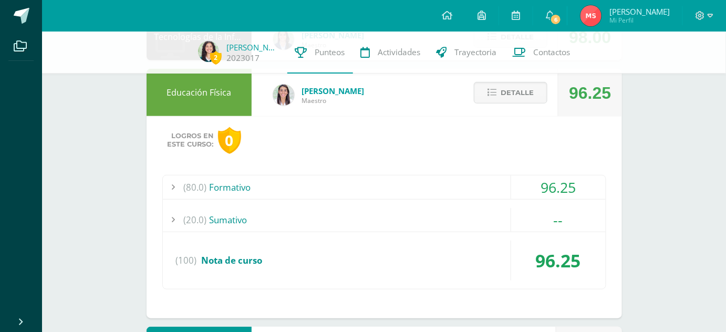  Describe the element at coordinates (333, 100) in the screenshot. I see `span: Maestro` at that location.